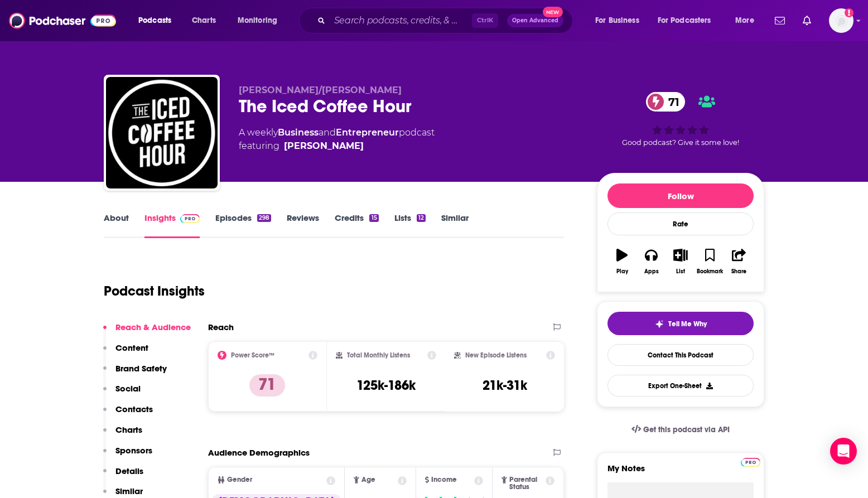 The height and width of the screenshot is (498, 868). I want to click on img: The Iced Coffee Hour, so click(162, 132).